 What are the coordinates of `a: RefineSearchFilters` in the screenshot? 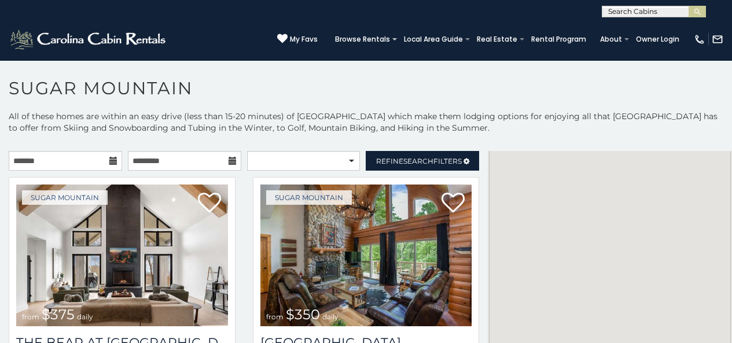 It's located at (422, 161).